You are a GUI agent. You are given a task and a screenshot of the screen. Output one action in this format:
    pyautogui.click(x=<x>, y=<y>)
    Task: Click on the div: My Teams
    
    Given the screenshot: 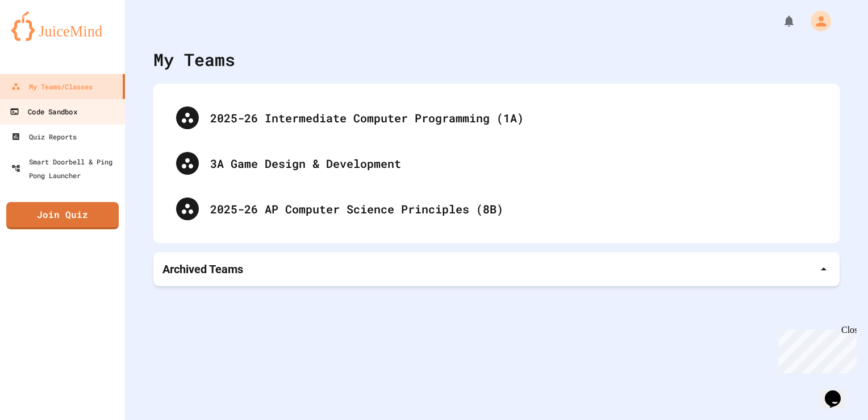 What is the action you would take?
    pyautogui.click(x=194, y=59)
    